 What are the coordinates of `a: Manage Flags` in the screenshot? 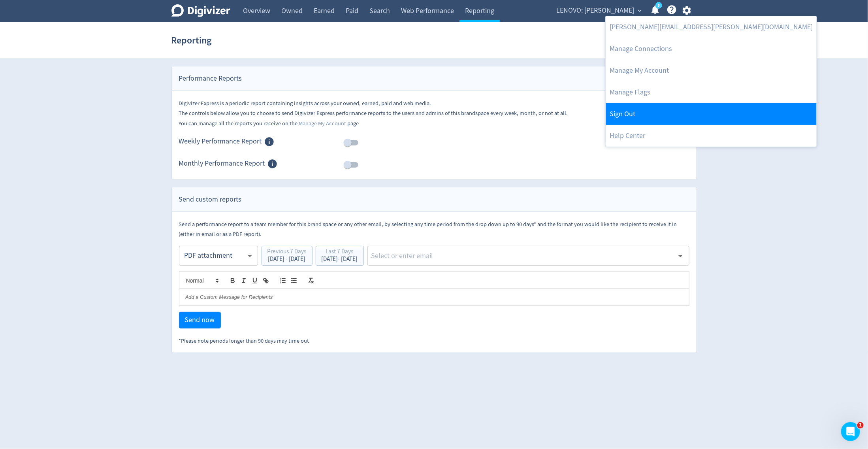 It's located at (711, 92).